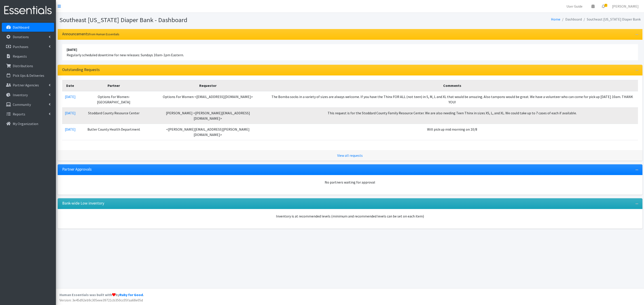 This screenshot has width=644, height=305. What do you see at coordinates (81, 70) in the screenshot?
I see `h3: Outstanding Requests` at bounding box center [81, 70].